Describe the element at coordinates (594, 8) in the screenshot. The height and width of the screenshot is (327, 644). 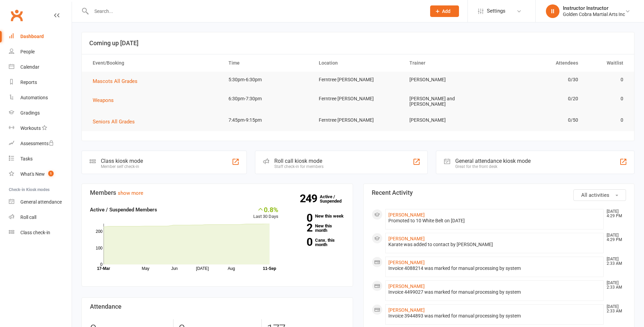
I see `div: Instructor Instructor` at that location.